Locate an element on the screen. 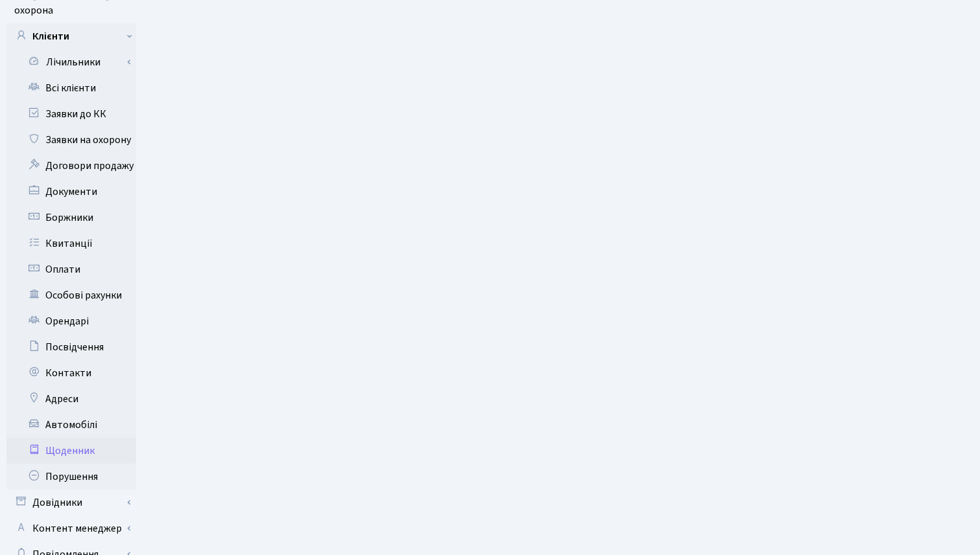 This screenshot has width=980, height=555. a: Оплати is located at coordinates (71, 270).